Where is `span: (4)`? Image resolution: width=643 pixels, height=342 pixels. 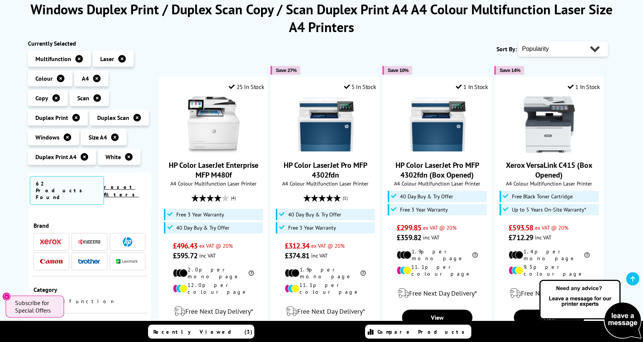 span: (4) is located at coordinates (233, 198).